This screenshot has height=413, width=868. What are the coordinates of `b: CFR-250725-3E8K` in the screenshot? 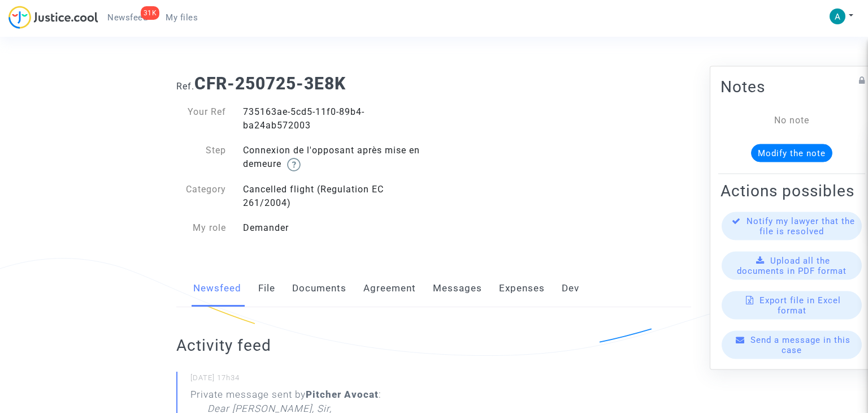 It's located at (270, 83).